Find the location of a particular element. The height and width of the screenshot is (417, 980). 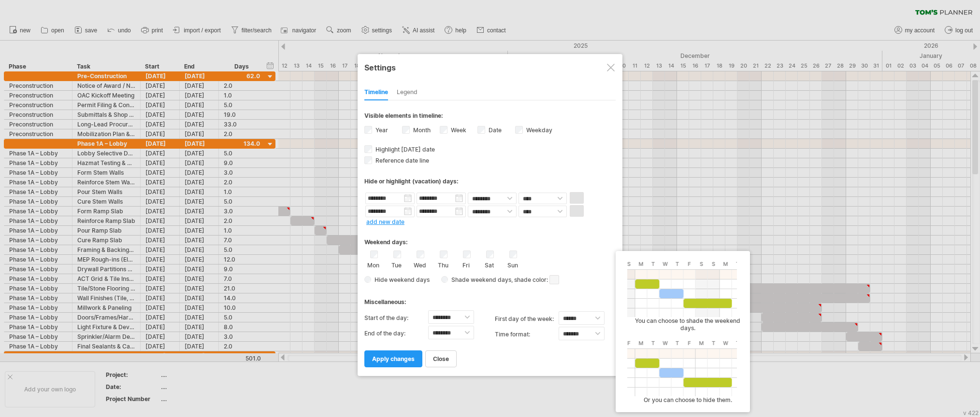

span: apply changes is located at coordinates (394, 359).